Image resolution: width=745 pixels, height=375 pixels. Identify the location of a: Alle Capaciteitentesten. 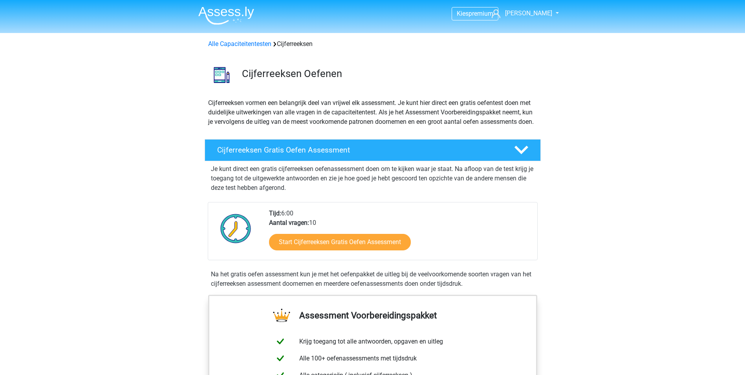
(240, 44).